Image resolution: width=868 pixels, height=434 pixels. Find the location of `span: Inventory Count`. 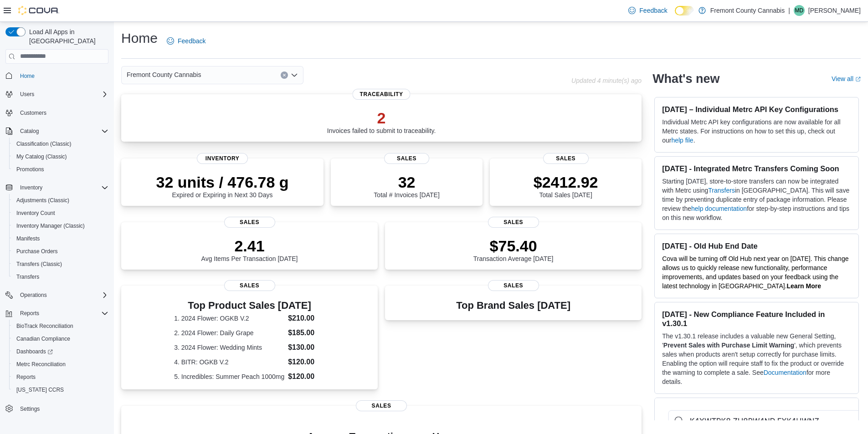

span: Inventory Count is located at coordinates (35, 213).